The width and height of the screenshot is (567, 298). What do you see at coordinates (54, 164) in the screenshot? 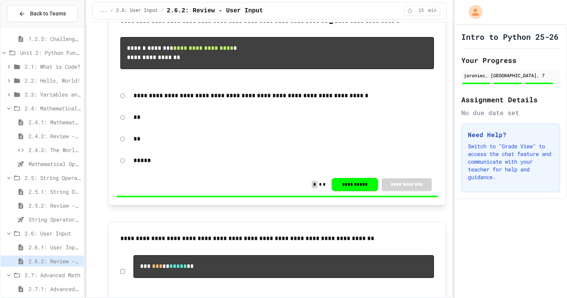
I see `span: Mathematical Operators - Quiz` at bounding box center [54, 164].